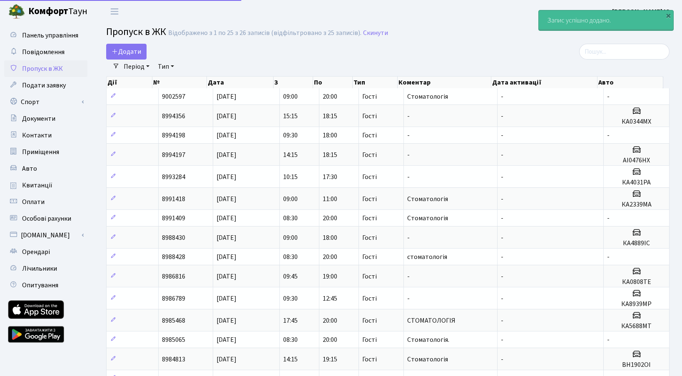 Image resolution: width=682 pixels, height=376 pixels. I want to click on th: З, so click(293, 82).